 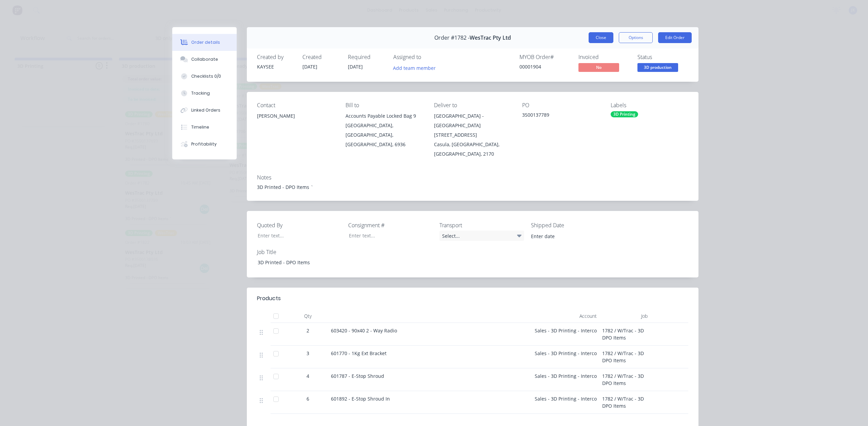 What do you see at coordinates (568, 236) in the screenshot?
I see `input: Enter date` at bounding box center [568, 236].